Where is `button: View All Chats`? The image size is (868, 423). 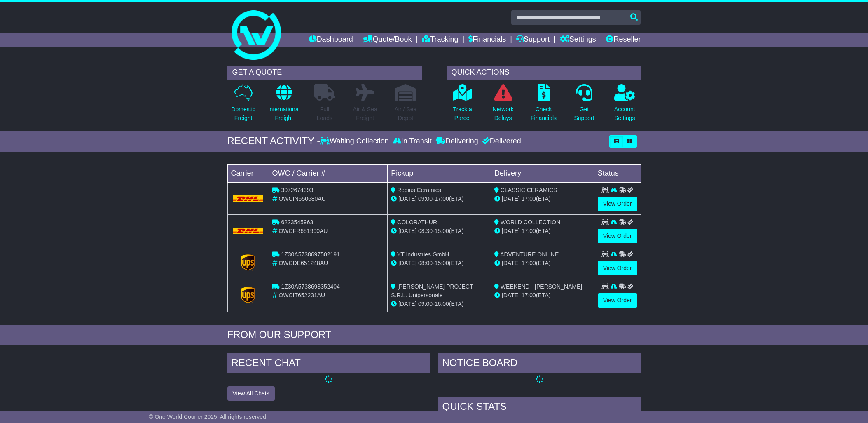 button: View All Chats is located at coordinates (251, 393).